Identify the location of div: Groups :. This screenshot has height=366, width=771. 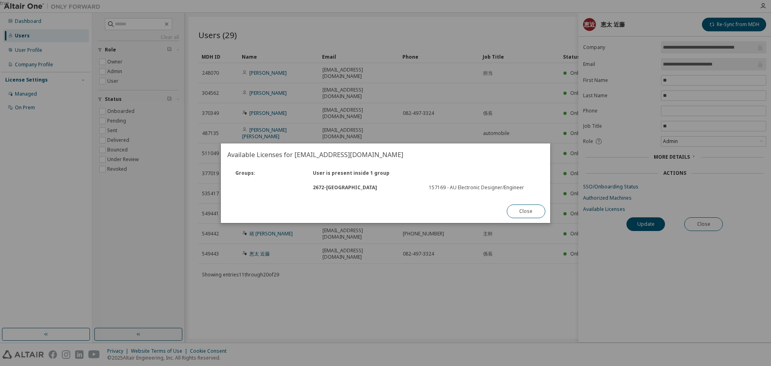
(269, 173).